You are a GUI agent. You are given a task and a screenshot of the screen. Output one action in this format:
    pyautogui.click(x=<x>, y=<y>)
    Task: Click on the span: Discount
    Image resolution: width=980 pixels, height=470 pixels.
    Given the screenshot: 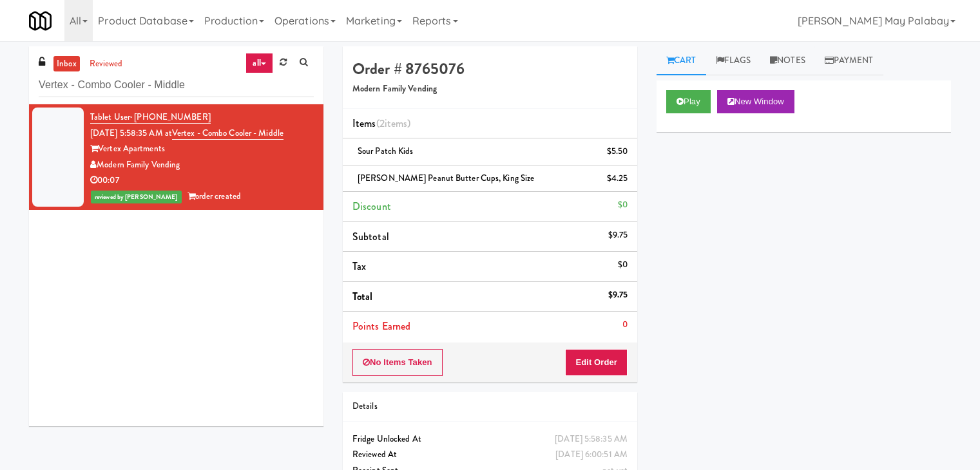 What is the action you would take?
    pyautogui.click(x=372, y=206)
    